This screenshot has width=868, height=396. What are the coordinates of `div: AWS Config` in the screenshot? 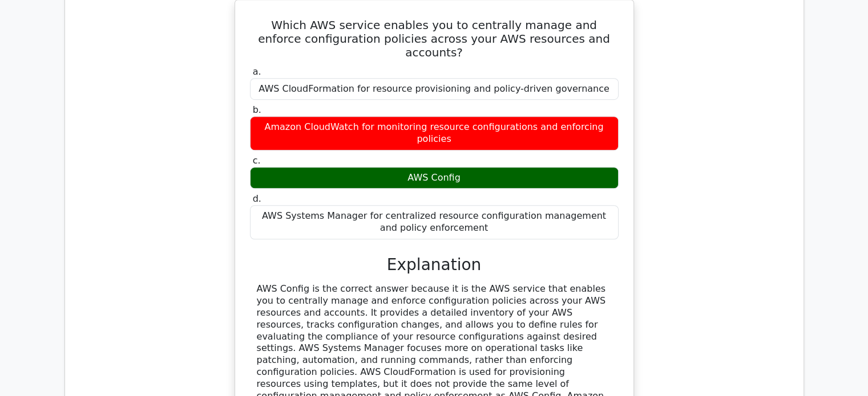 It's located at (434, 178).